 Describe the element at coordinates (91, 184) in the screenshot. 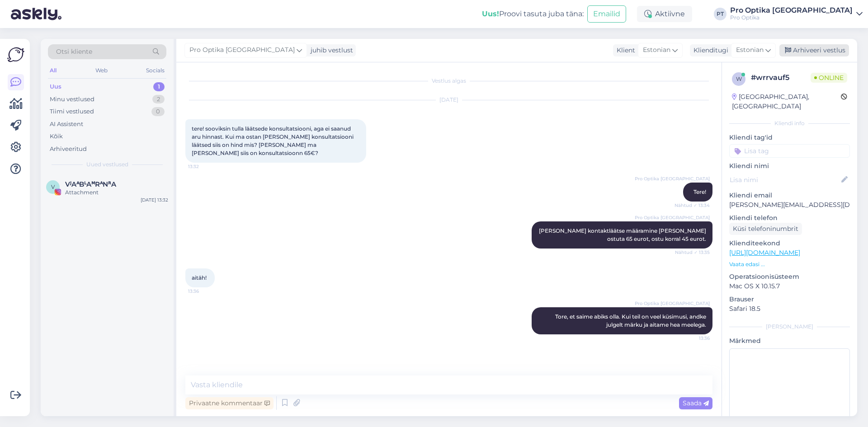

I see `span: VᴶAᴬBᴸAᴹRᴬNᴿA` at that location.